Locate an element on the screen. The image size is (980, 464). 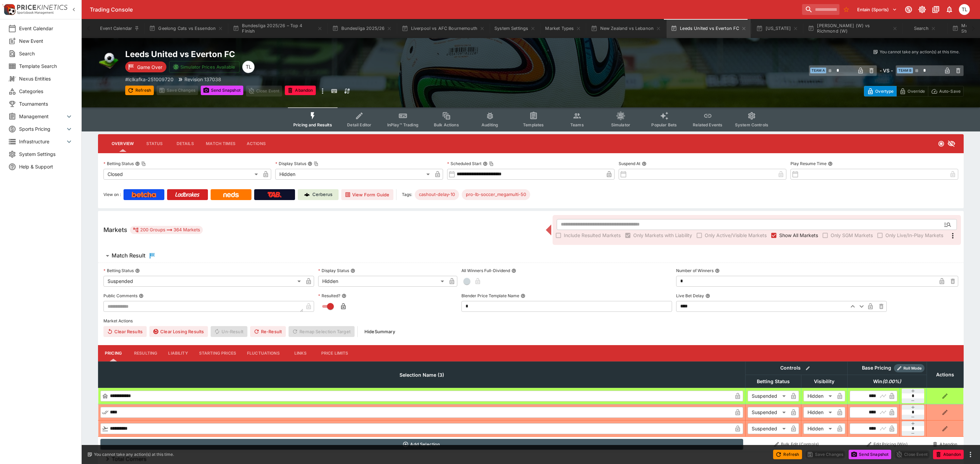
th: Controls is located at coordinates (796, 368).